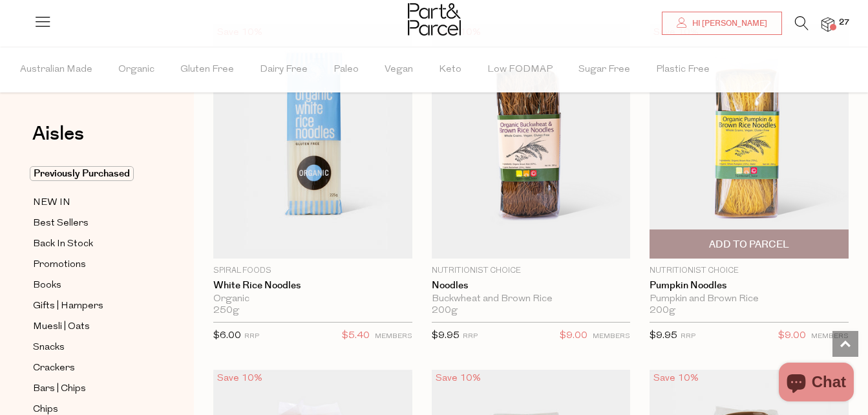 The width and height of the screenshot is (868, 415). I want to click on span: Best Sellers, so click(61, 223).